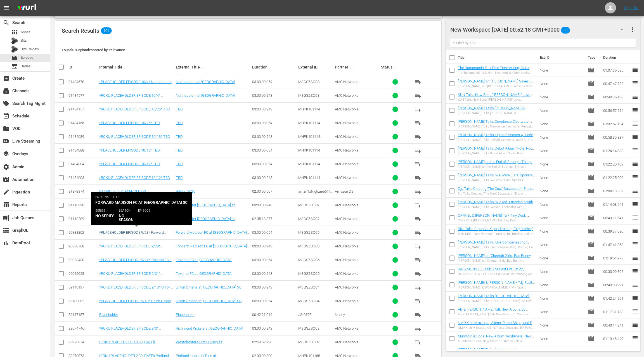 This screenshot has height=357, width=644. What do you see at coordinates (83, 177) in the screenshot?
I see `div: 91434003` at bounding box center [83, 177].